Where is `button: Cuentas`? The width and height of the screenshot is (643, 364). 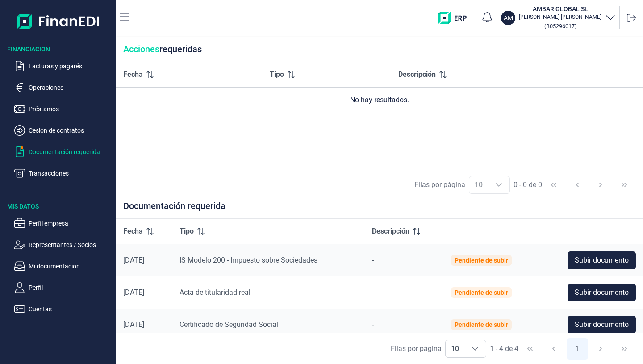 button: Cuentas is located at coordinates (63, 309).